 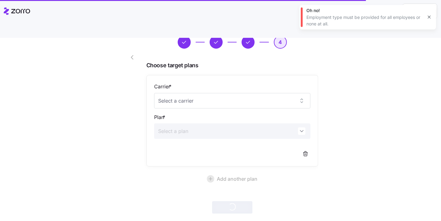 I want to click on input: Select a carrier, so click(x=232, y=101).